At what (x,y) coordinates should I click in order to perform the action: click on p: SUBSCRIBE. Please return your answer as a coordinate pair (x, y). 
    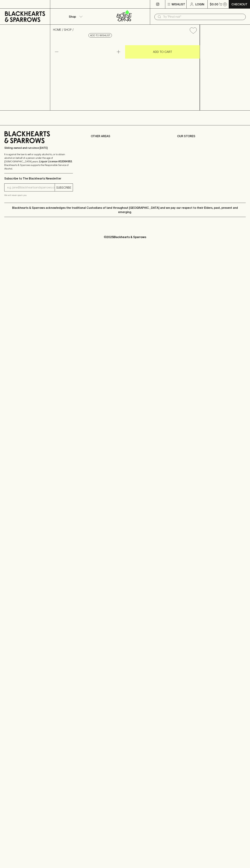
    Looking at the image, I should click on (64, 187).